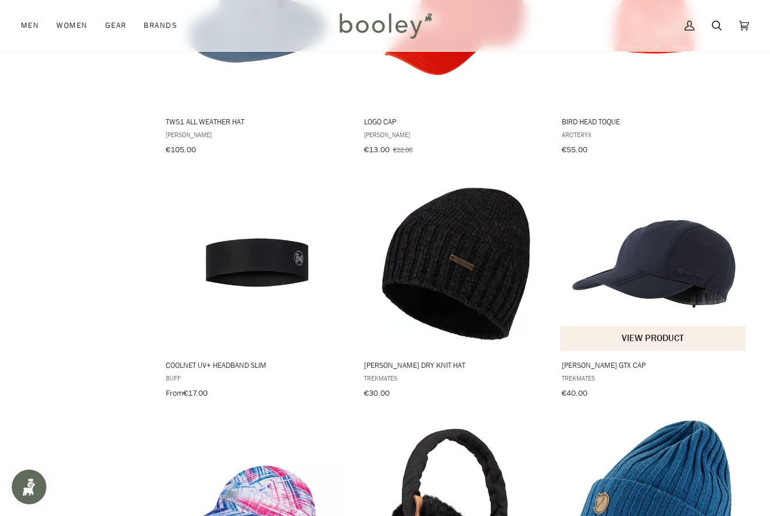 The height and width of the screenshot is (516, 770). What do you see at coordinates (652, 338) in the screenshot?
I see `button: View product` at bounding box center [652, 338].